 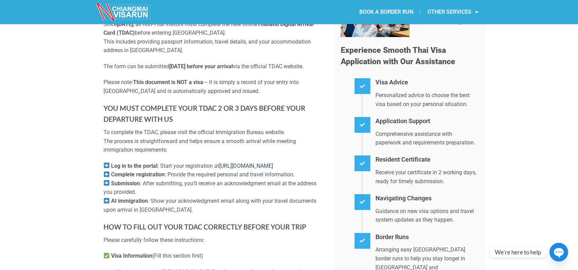 I want to click on p: To complete the TDAC, please visit the official Immigration Bureau website. The process is straig..., so click(x=213, y=141).